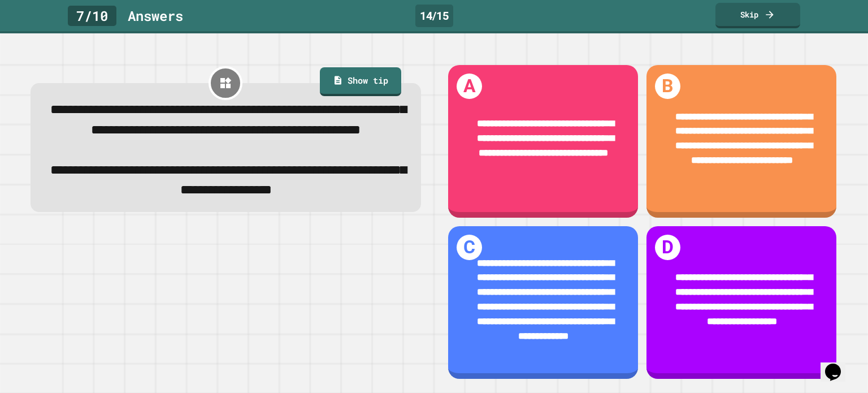  What do you see at coordinates (434, 16) in the screenshot?
I see `div: 14 / 15` at bounding box center [434, 16].